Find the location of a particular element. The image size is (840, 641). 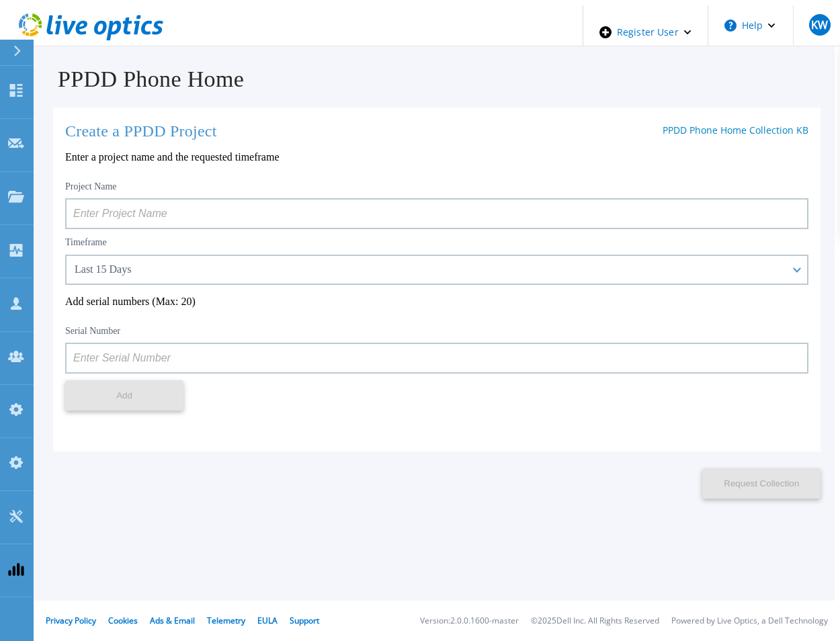

p: Add serial numbers (Max: 20) is located at coordinates (437, 301).